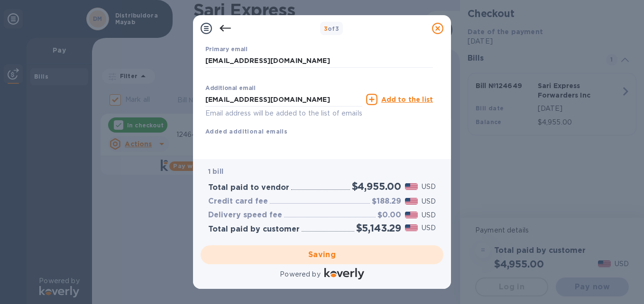  I want to click on u: Add to the list, so click(407, 100).